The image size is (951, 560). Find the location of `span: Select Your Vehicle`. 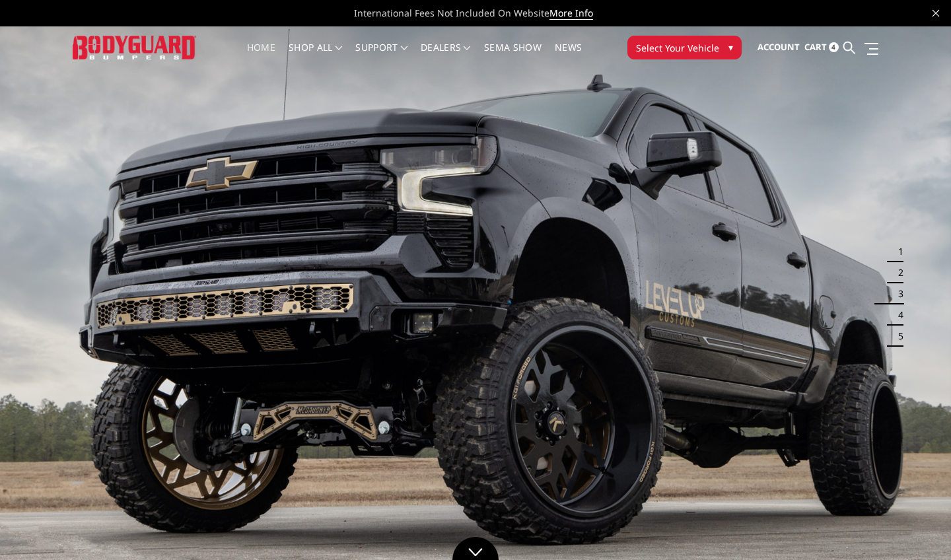

span: Select Your Vehicle is located at coordinates (677, 48).